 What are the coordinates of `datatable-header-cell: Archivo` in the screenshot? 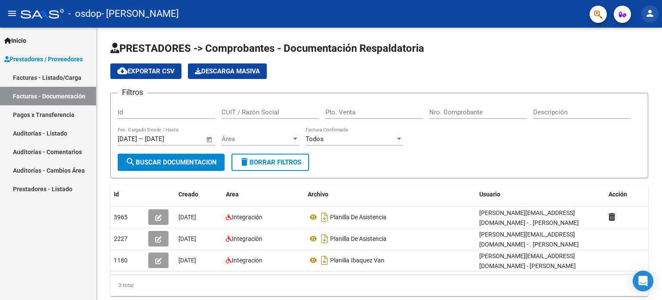 It's located at (390, 194).